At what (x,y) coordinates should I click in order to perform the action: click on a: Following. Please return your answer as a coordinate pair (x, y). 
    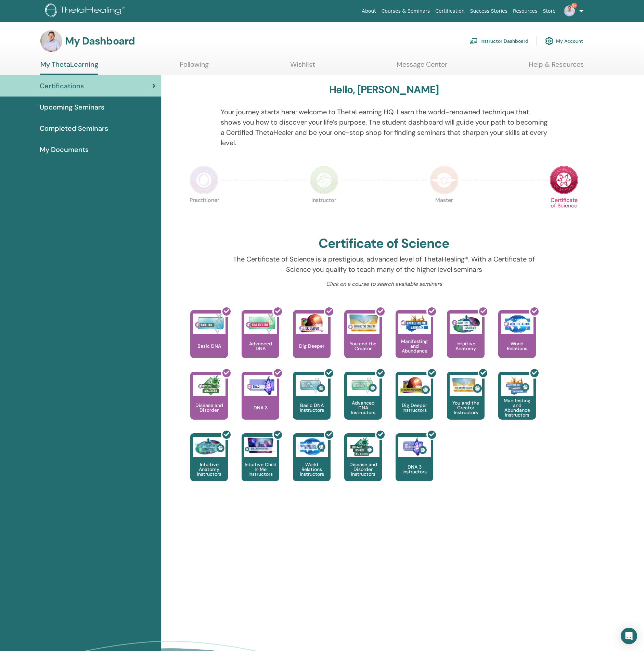
    Looking at the image, I should click on (194, 67).